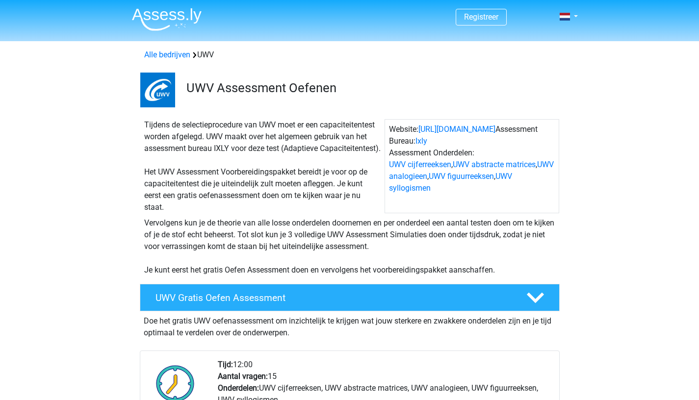 The height and width of the screenshot is (400, 699). What do you see at coordinates (420, 164) in the screenshot?
I see `a: UWV cijferreeksen` at bounding box center [420, 164].